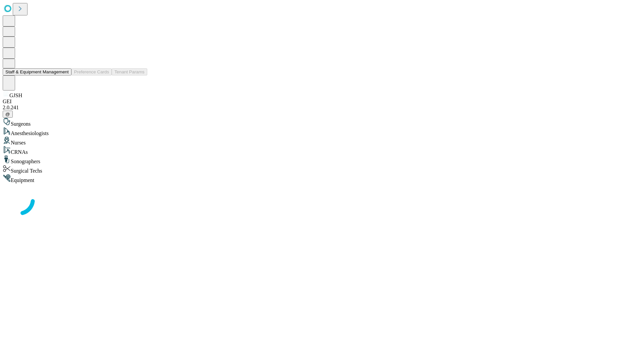 The width and height of the screenshot is (644, 362). I want to click on button: Tenant Params, so click(130, 72).